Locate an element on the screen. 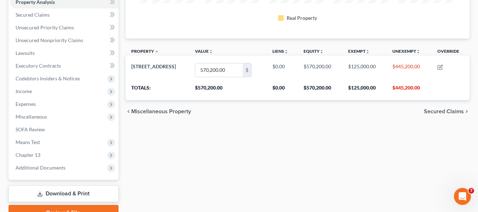  span: Means Test is located at coordinates (28, 142).